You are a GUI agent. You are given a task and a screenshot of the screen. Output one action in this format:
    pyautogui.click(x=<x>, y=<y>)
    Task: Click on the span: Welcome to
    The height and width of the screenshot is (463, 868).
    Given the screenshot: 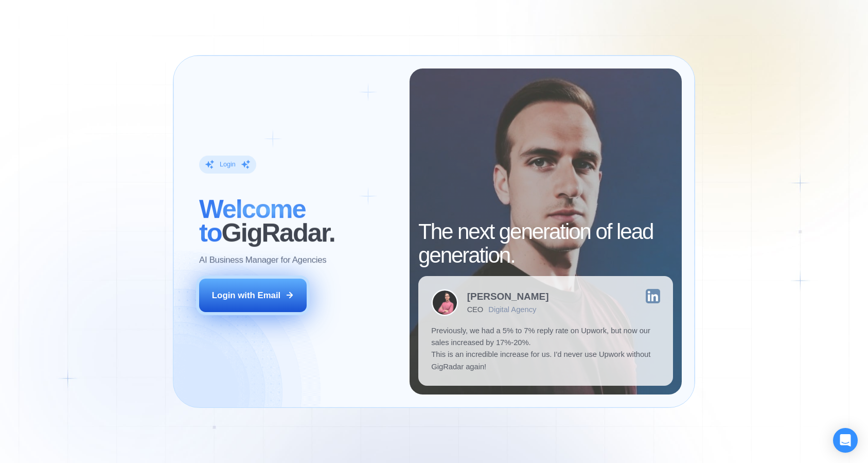 What is the action you would take?
    pyautogui.click(x=253, y=221)
    